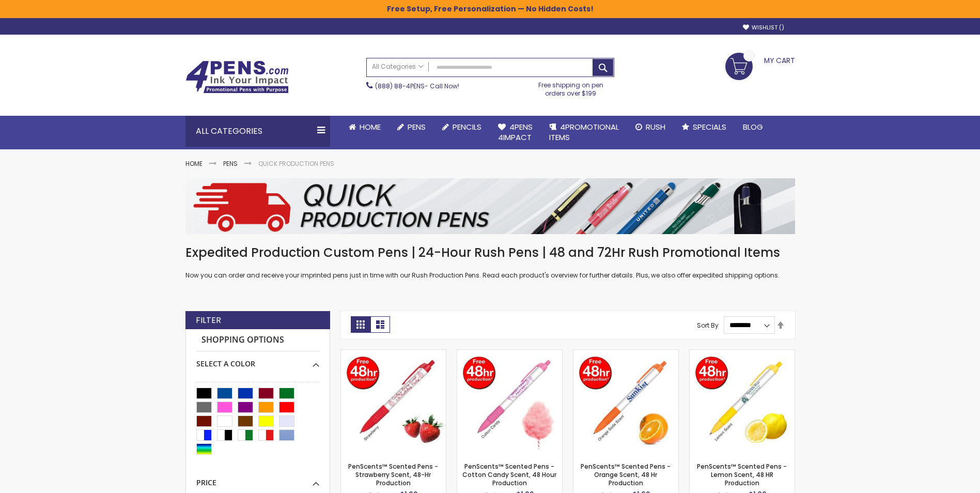 The image size is (980, 493). Describe the element at coordinates (370, 126) in the screenshot. I see `span: Home` at that location.